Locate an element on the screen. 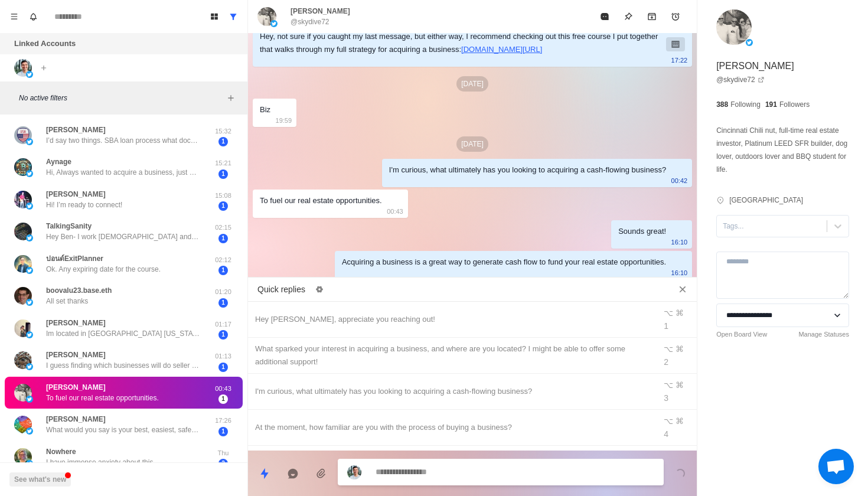 This screenshot has height=496, width=868. p: 00:43 is located at coordinates (395, 212).